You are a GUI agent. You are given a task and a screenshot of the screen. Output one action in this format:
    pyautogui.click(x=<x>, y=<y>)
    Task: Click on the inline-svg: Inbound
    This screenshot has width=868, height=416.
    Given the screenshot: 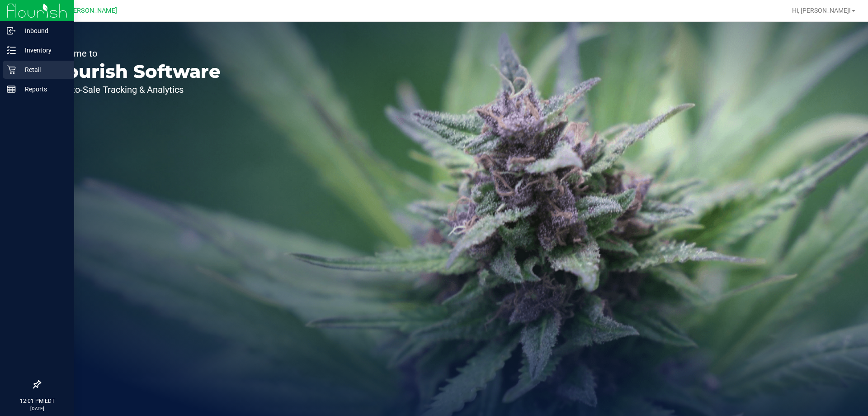 What is the action you would take?
    pyautogui.click(x=11, y=31)
    